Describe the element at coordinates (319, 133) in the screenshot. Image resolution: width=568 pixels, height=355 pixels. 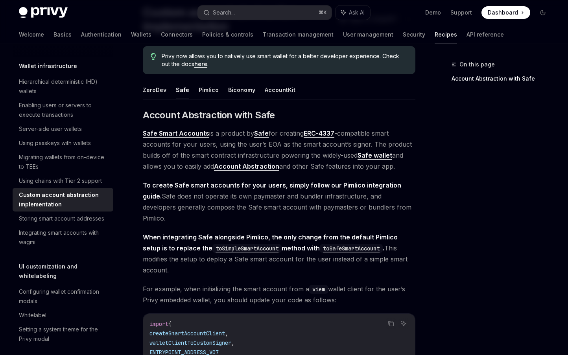
I see `a: ERC-4337` at that location.